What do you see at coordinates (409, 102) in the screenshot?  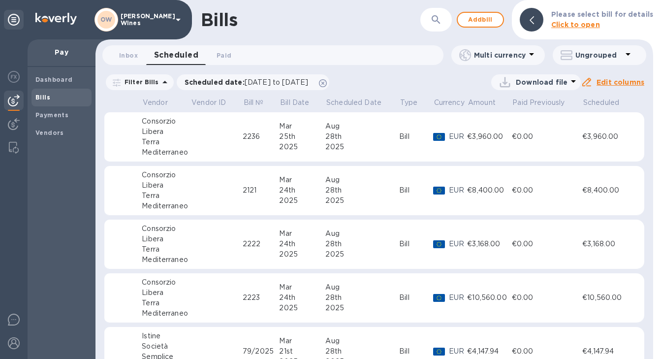 I see `p: Type` at bounding box center [409, 102].